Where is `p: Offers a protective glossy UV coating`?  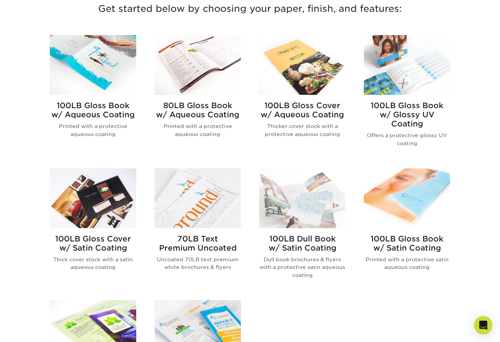 p: Offers a protective glossy UV coating is located at coordinates (407, 139).